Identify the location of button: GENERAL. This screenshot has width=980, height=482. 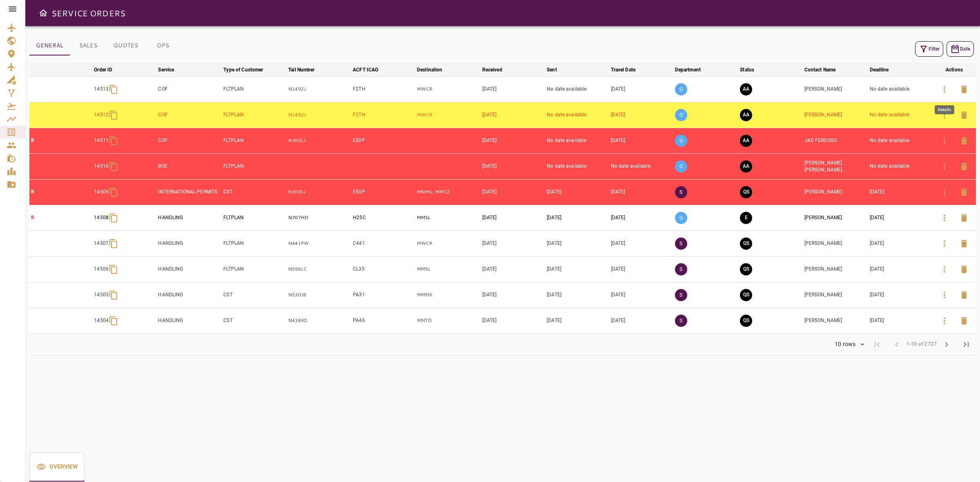
(49, 46).